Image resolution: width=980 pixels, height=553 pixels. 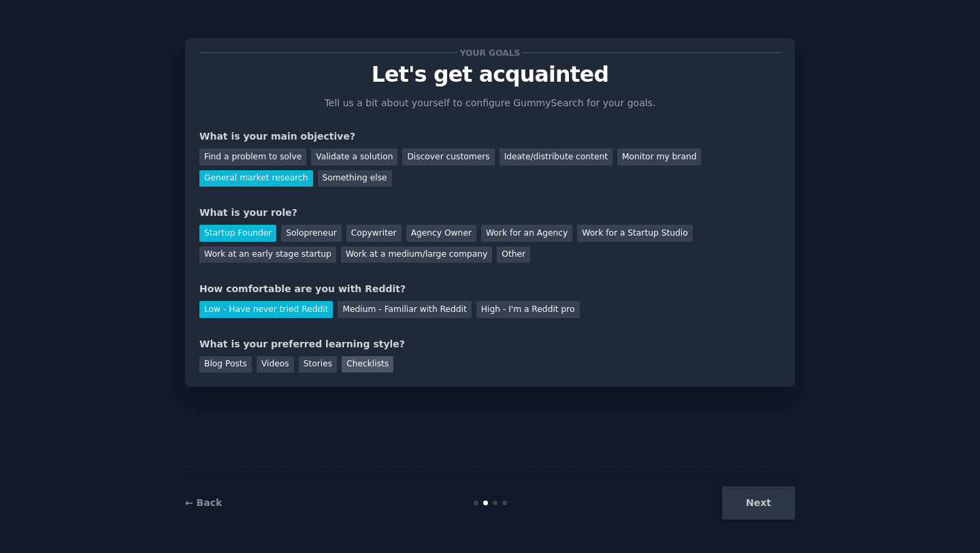 What do you see at coordinates (441, 233) in the screenshot?
I see `div: Agency Owner` at bounding box center [441, 233].